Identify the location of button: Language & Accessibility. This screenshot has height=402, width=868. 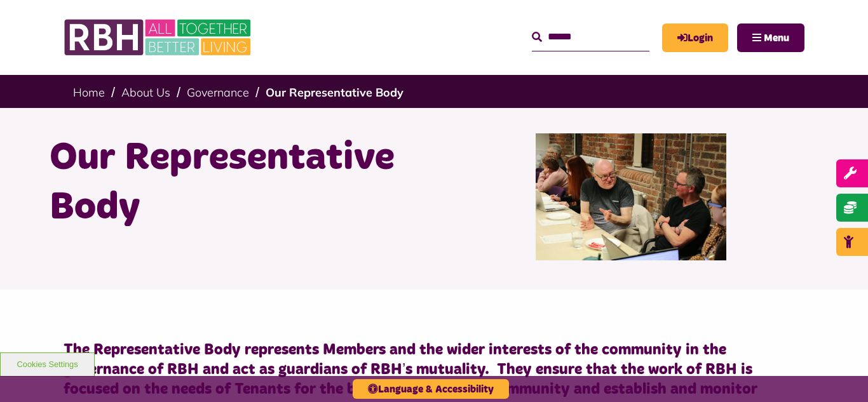
(431, 389).